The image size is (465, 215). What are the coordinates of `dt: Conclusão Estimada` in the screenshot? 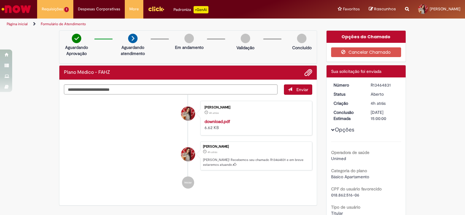 It's located at (347, 116).